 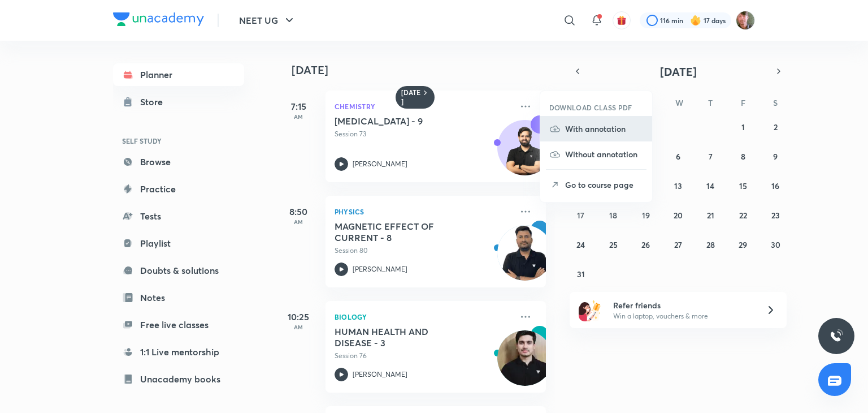 I want to click on img: ttu, so click(x=836, y=336).